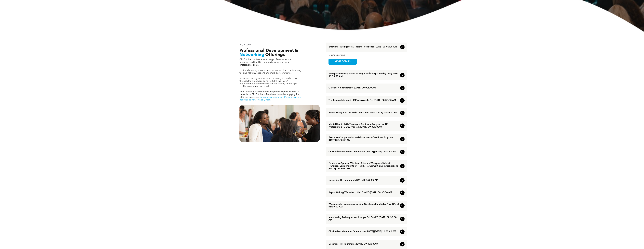  What do you see at coordinates (366, 55) in the screenshot?
I see `div: Online Learning` at bounding box center [366, 55].